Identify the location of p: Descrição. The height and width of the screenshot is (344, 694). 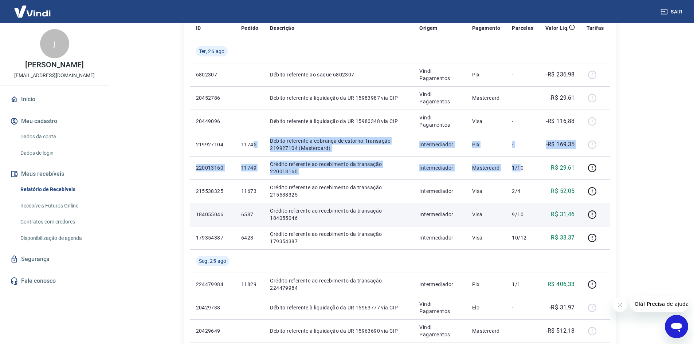
(282, 28).